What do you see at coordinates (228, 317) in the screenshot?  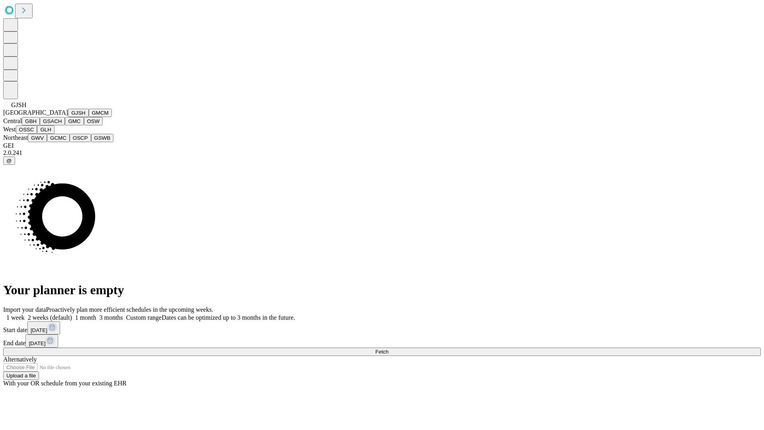 I see `span: Dates can be optimized up to 3 months in the future.` at bounding box center [228, 317].